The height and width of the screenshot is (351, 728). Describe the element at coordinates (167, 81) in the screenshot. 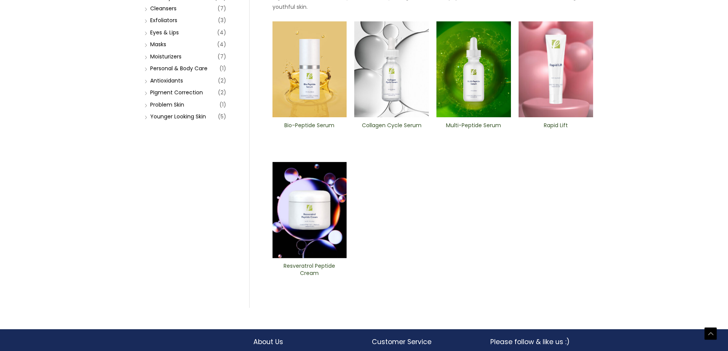

I see `a: Antioxidants` at that location.